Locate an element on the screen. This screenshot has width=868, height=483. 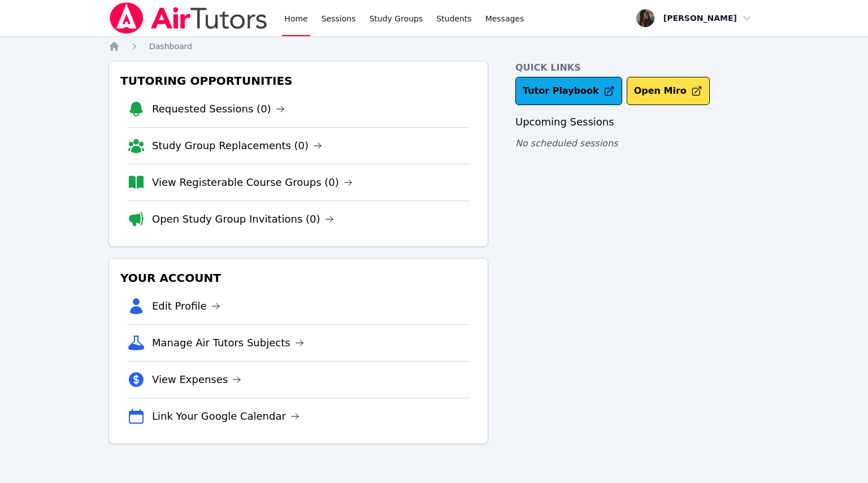
a: Study Group Replacements (0) is located at coordinates (237, 146).